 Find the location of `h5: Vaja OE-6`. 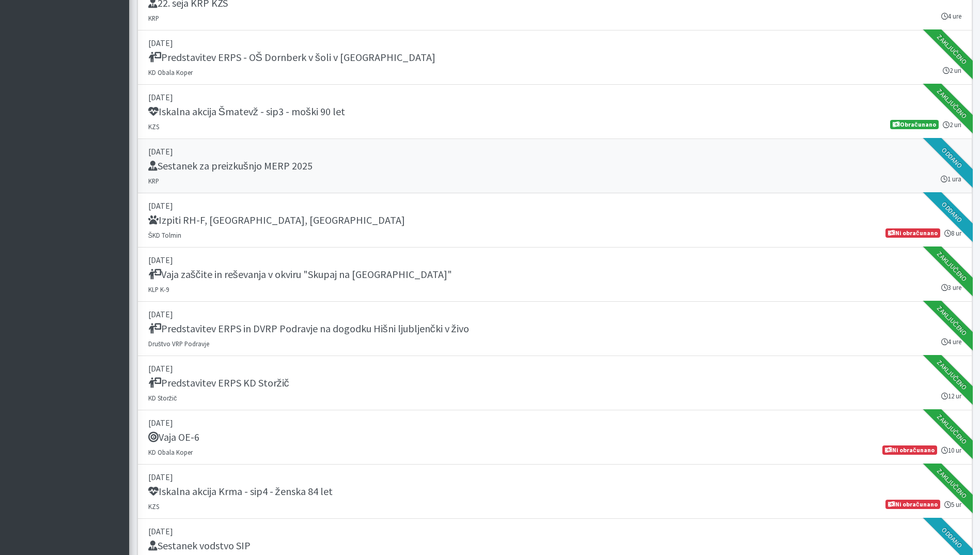

h5: Vaja OE-6 is located at coordinates (174, 438).